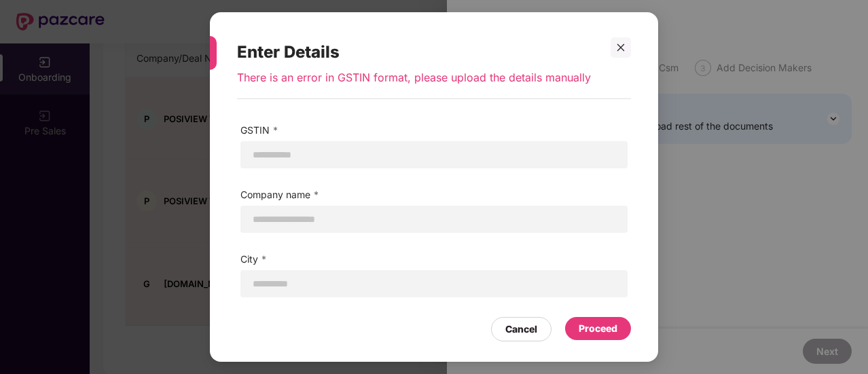  What do you see at coordinates (417, 48) in the screenshot?
I see `div: Enter Details` at bounding box center [417, 48].